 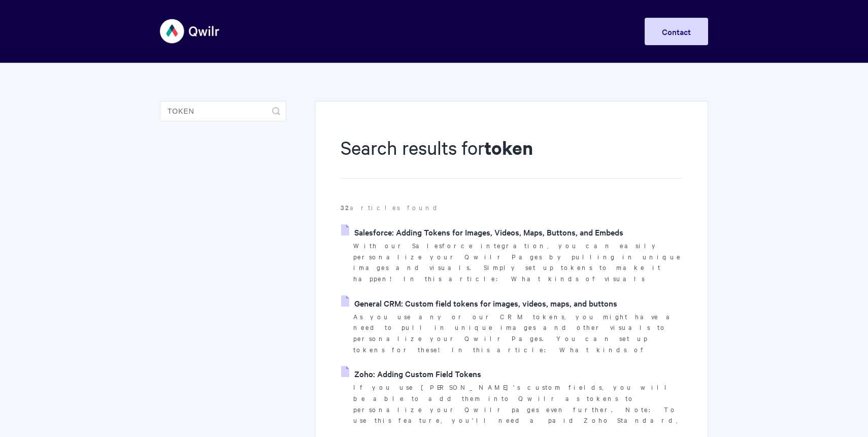 I want to click on a: Zoho: Adding Custom Field Tokens, so click(x=411, y=373).